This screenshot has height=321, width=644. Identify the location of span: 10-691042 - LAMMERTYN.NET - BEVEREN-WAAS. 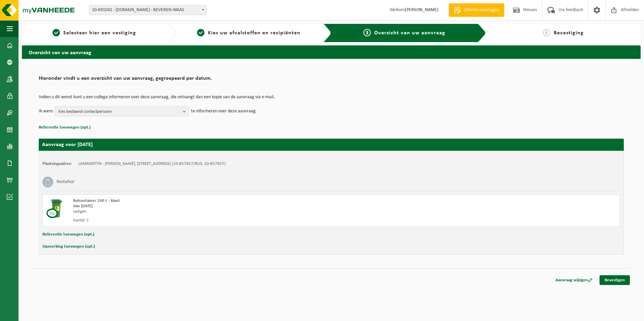
(148, 10).